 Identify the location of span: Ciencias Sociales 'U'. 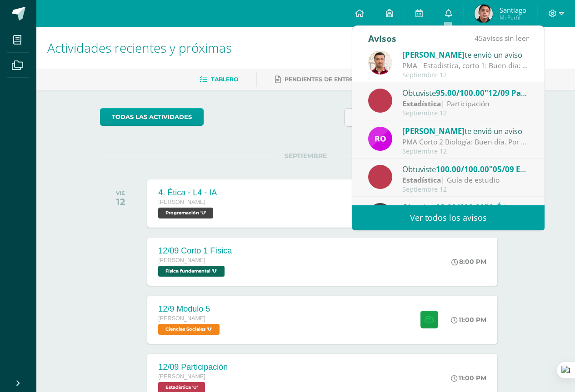
(189, 329).